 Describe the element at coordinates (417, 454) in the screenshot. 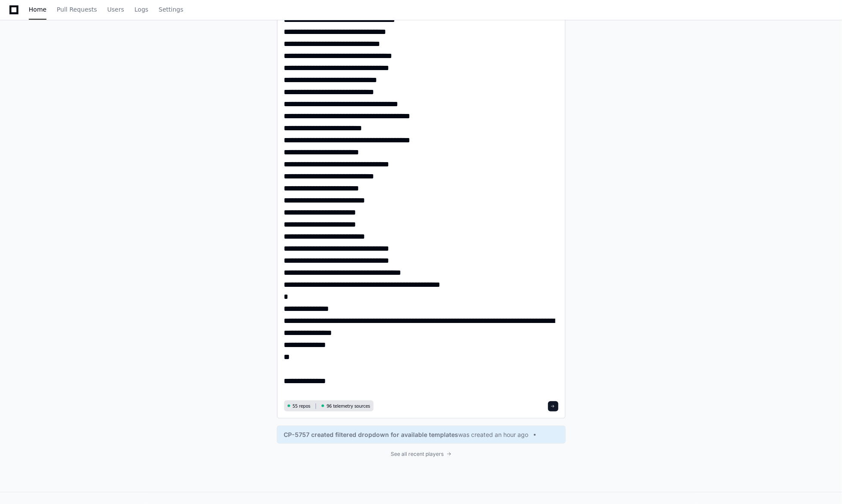

I see `span: See all recent players` at that location.